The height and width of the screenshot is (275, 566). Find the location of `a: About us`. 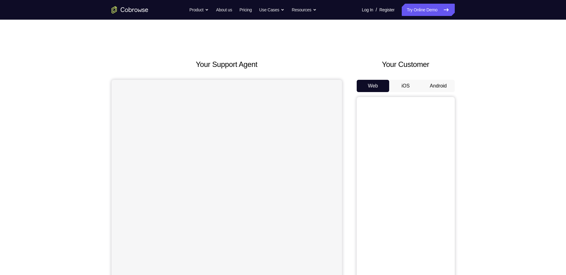

a: About us is located at coordinates (224, 10).